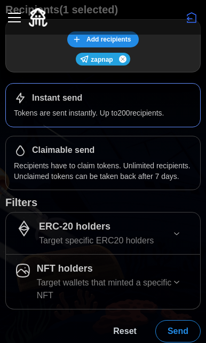 This screenshot has height=343, width=206. I want to click on p: Tokens are sent instantly. Up to 200 recipients., so click(103, 113).